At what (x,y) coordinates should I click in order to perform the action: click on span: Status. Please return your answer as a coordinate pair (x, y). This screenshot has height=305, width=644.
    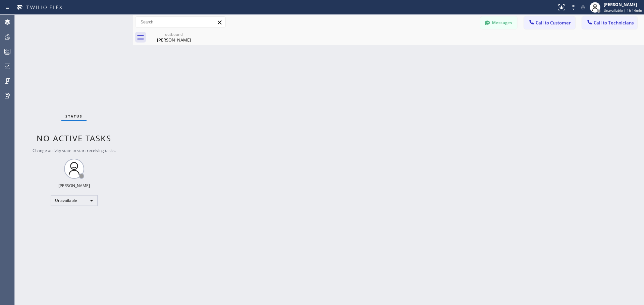
    Looking at the image, I should click on (74, 116).